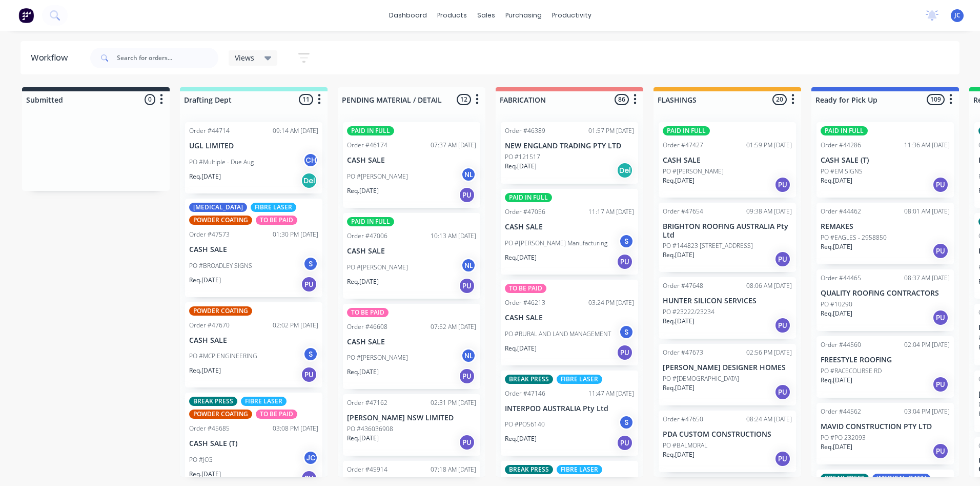  What do you see at coordinates (683, 419) in the screenshot?
I see `div: Order #47650` at bounding box center [683, 419].